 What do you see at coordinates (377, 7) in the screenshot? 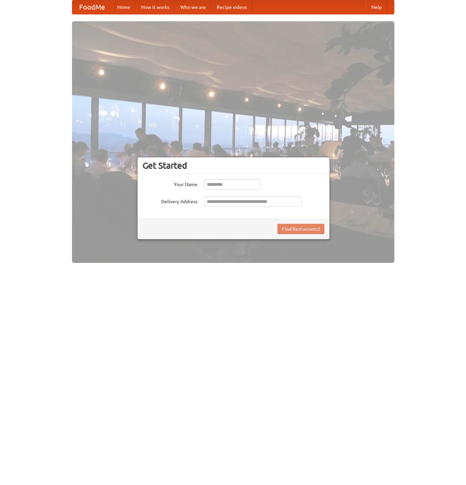
I see `a: Help` at bounding box center [377, 7].